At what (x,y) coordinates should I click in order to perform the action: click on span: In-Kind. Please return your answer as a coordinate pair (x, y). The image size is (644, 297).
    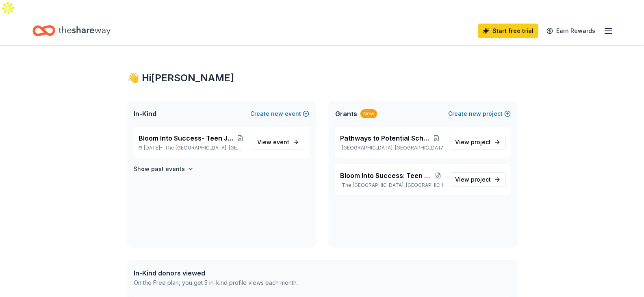
    Looking at the image, I should click on (145, 114).